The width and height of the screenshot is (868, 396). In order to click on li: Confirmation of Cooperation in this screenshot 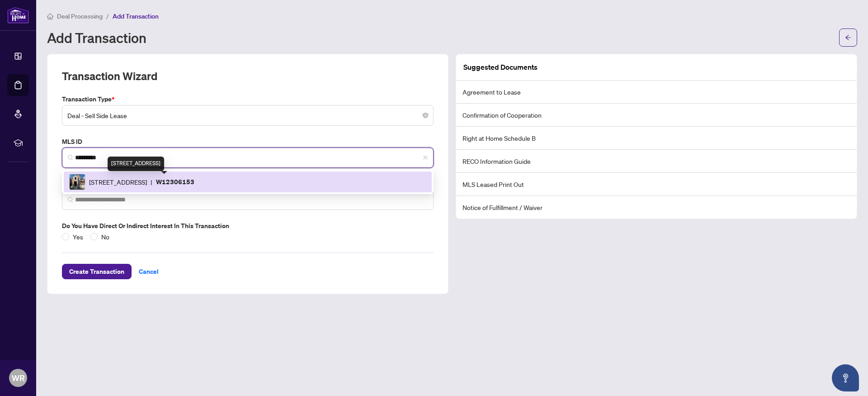, I will do `click(656, 115)`.